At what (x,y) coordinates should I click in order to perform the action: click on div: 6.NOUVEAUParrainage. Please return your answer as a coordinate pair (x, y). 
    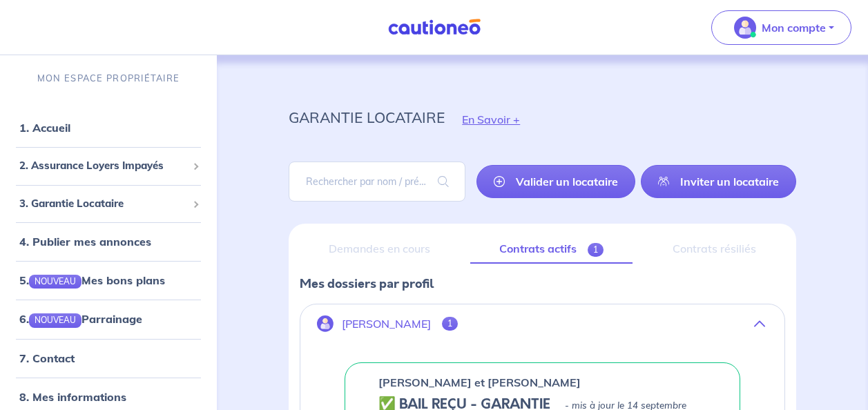
    Looking at the image, I should click on (108, 319).